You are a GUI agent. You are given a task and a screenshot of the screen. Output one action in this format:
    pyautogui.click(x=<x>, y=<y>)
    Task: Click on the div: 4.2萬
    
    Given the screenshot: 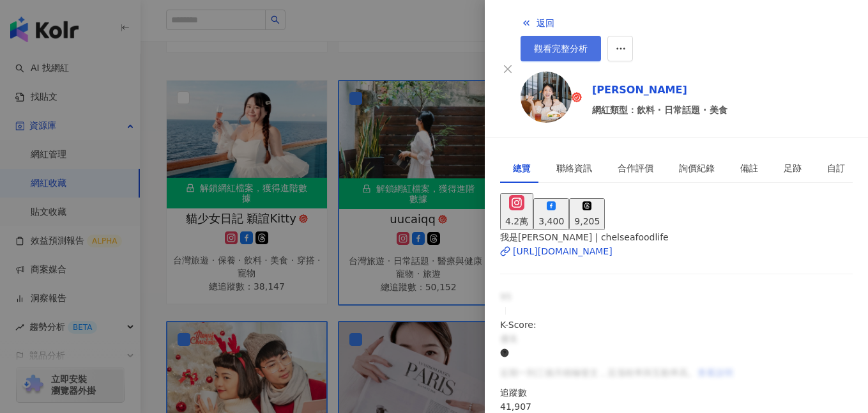 What is the action you would take?
    pyautogui.click(x=517, y=221)
    